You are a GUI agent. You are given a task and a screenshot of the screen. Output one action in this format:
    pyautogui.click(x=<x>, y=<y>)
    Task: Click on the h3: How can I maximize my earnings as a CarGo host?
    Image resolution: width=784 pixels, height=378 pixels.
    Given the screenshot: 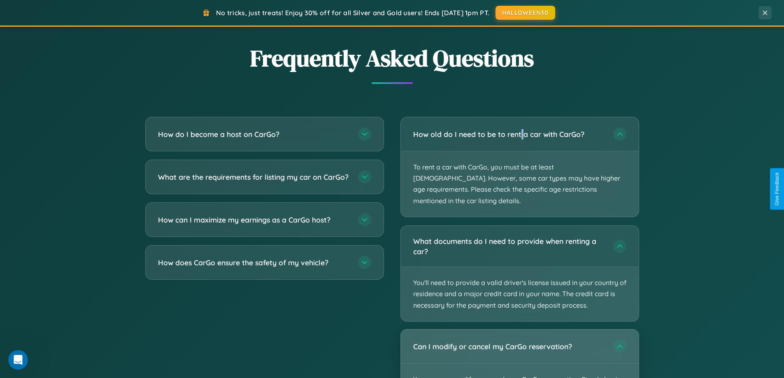 What is the action you would take?
    pyautogui.click(x=254, y=220)
    